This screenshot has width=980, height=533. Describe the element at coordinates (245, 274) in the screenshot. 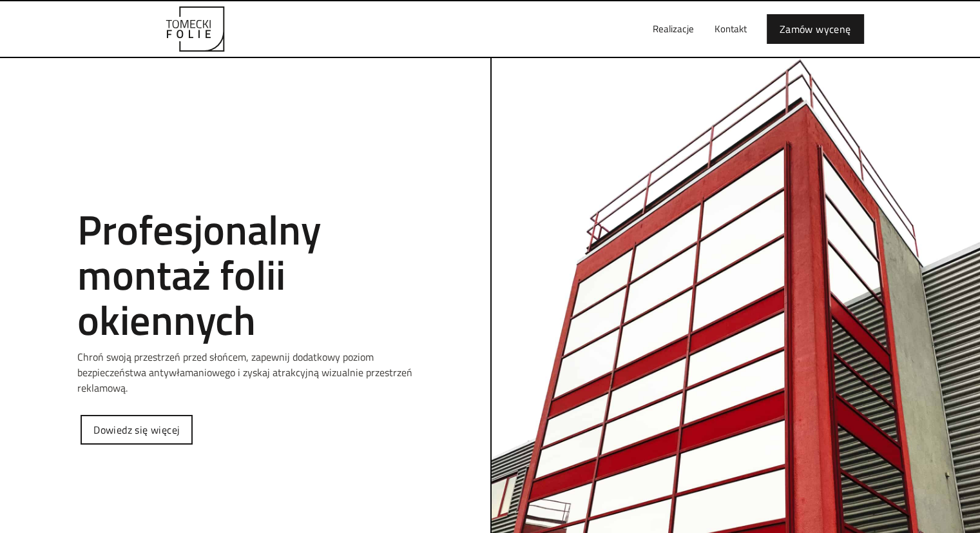

I see `h2: Profesjonalny montaż folii okiennych` at that location.